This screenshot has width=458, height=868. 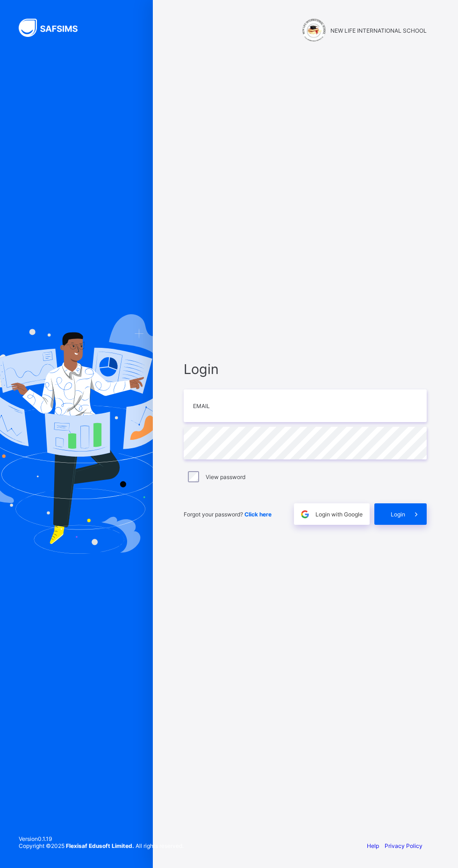 I want to click on label: View password, so click(x=225, y=477).